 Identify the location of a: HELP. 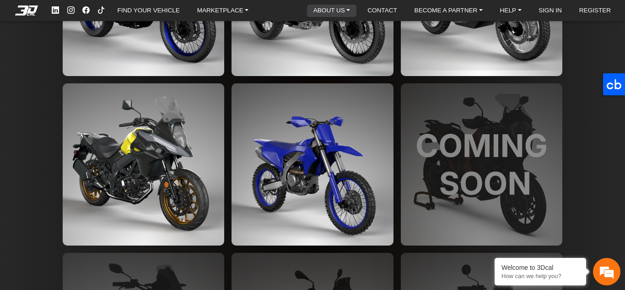
(511, 11).